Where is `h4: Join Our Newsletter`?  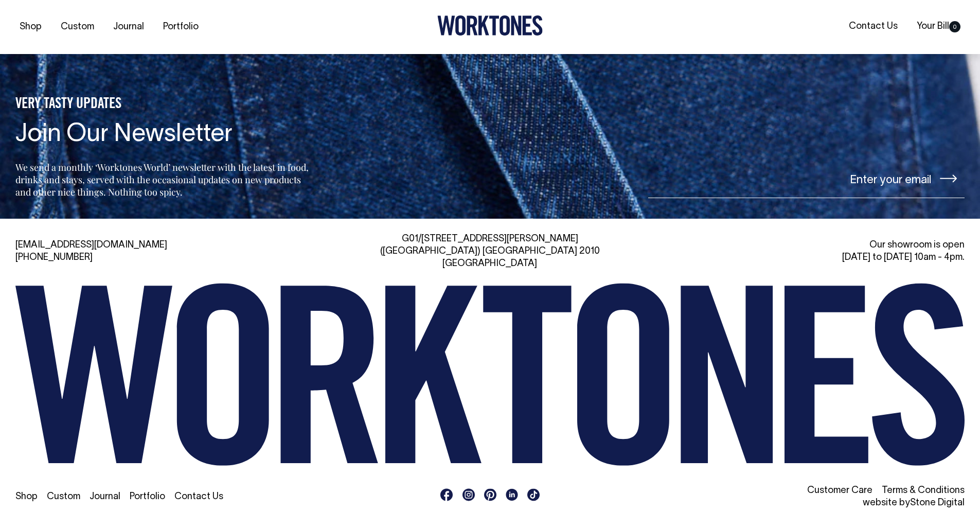
h4: Join Our Newsletter is located at coordinates (164, 135).